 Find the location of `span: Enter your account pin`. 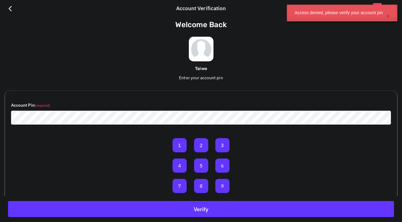

span: Enter your account pin is located at coordinates (201, 78).